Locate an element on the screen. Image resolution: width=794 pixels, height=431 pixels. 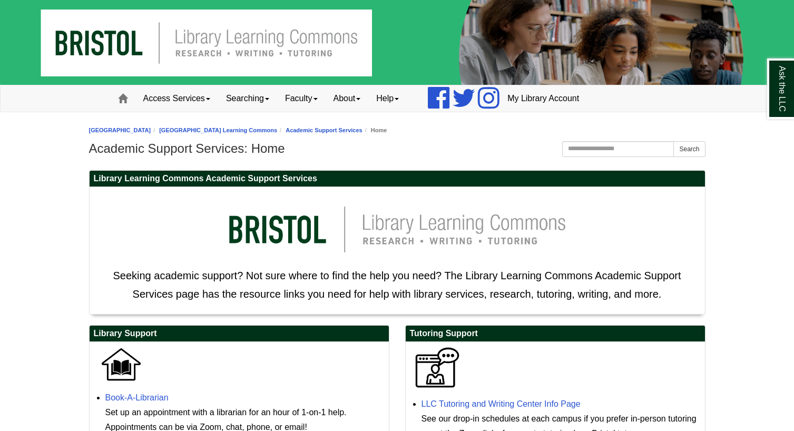
h1: Academic Support Services: Home is located at coordinates (397, 149).